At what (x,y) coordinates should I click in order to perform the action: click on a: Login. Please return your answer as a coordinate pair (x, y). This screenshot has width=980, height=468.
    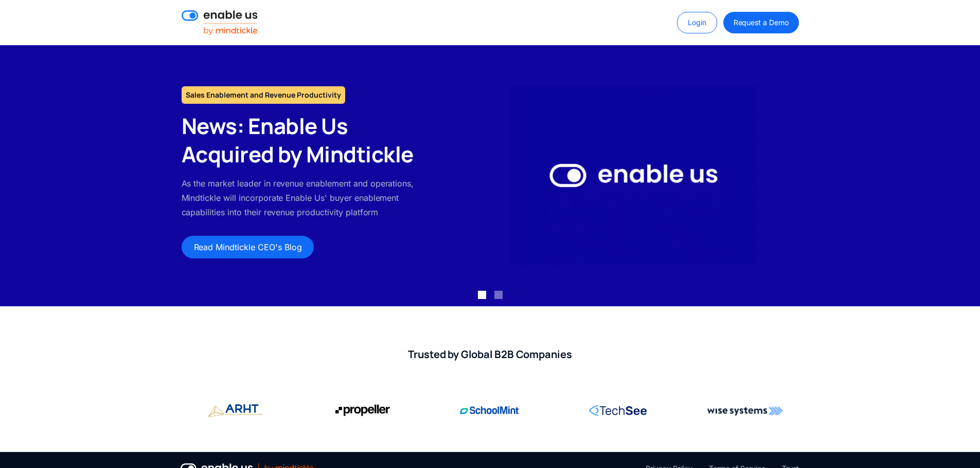
    Looking at the image, I should click on (697, 23).